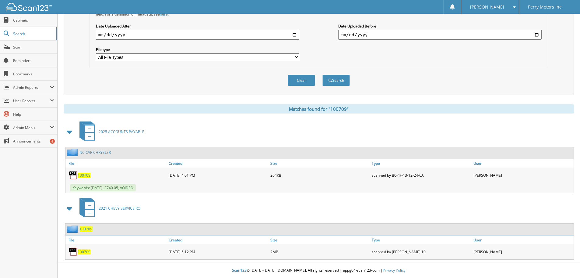 Image resolution: width=580 pixels, height=278 pixels. What do you see at coordinates (31, 87) in the screenshot?
I see `span: Admin Reports` at bounding box center [31, 87].